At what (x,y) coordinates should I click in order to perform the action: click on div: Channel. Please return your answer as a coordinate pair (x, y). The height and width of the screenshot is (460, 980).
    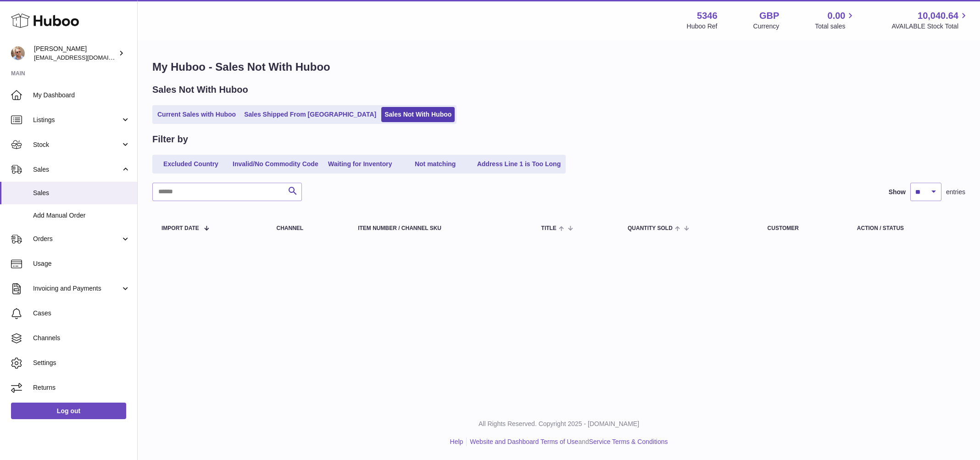
    Looking at the image, I should click on (308, 228).